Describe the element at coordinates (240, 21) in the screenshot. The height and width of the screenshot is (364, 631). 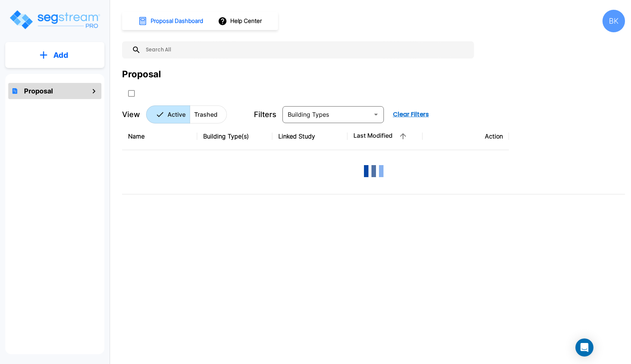
I see `button: Help Center` at that location.